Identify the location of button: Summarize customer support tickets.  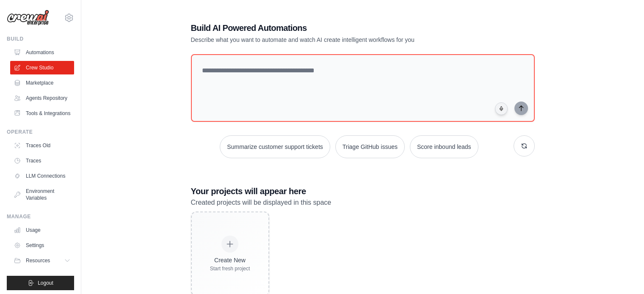
(275, 147).